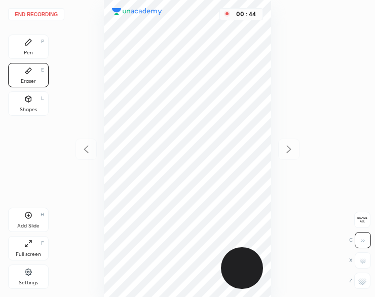 This screenshot has height=297, width=375. What do you see at coordinates (43, 243) in the screenshot?
I see `div: F` at bounding box center [43, 243].